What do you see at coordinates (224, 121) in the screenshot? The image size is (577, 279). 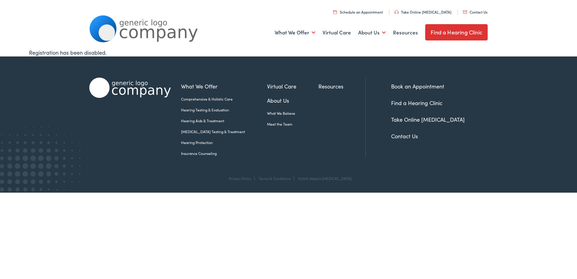 I see `a: Hearing Aids & Treatment` at bounding box center [224, 121].